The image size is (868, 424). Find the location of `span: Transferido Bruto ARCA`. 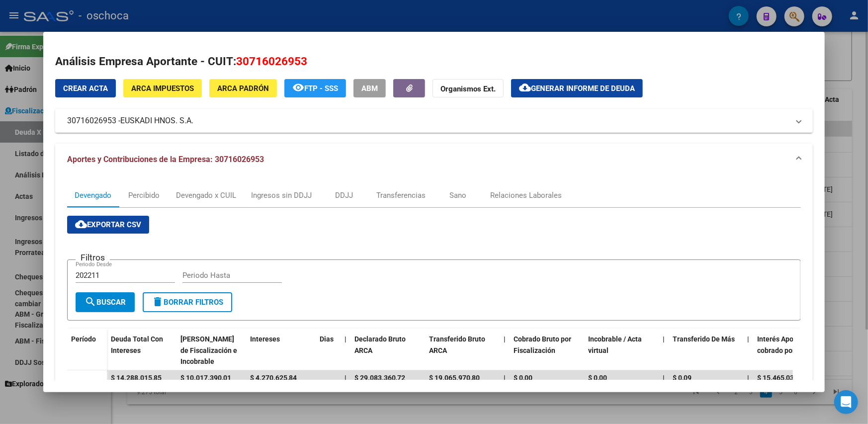

span: Transferido Bruto ARCA is located at coordinates (457, 344).